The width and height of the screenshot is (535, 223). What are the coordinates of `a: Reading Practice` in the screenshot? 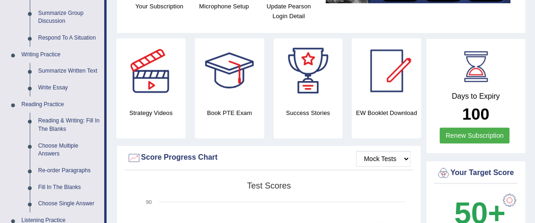 It's located at (60, 105).